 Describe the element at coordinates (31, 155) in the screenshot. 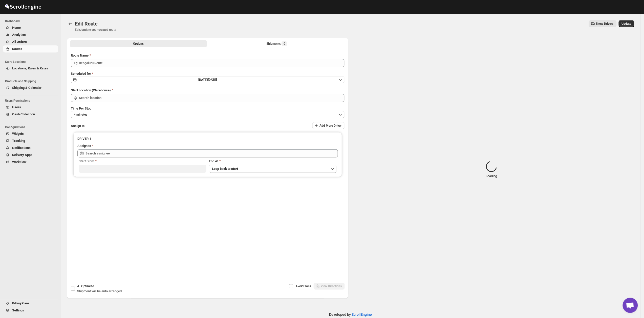

I see `button: Delivery Apps` at that location.